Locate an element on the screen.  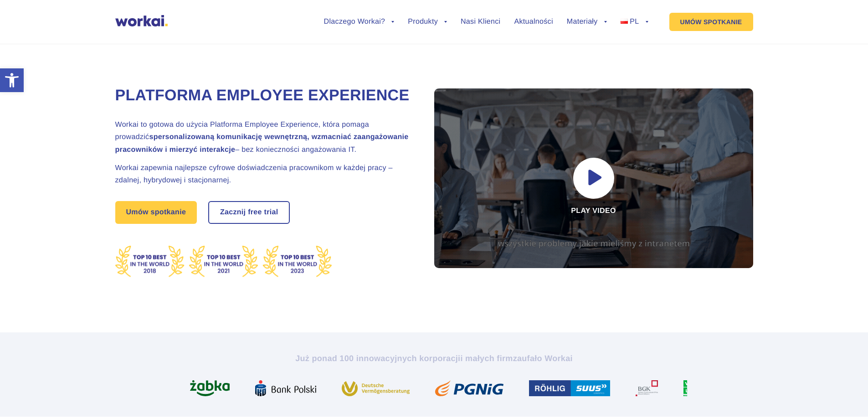
i: i małych firm is located at coordinates (486, 358).